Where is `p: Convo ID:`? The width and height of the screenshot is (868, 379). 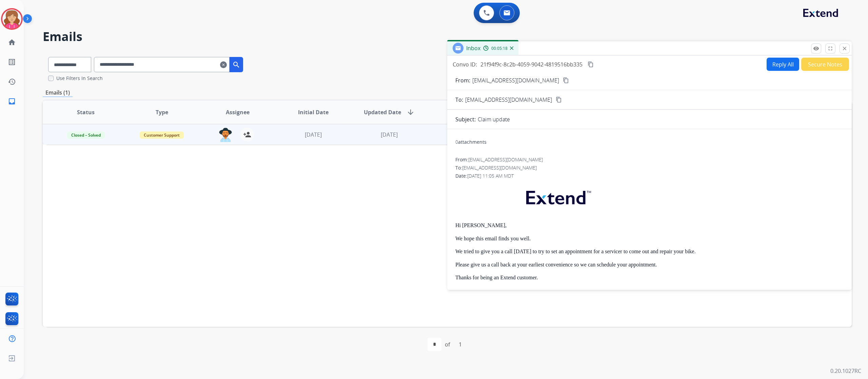 p: Convo ID: is located at coordinates (465, 65).